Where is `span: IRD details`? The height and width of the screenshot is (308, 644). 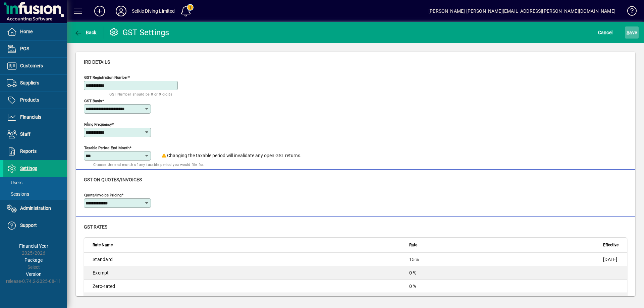 span: IRD details is located at coordinates (97, 62).